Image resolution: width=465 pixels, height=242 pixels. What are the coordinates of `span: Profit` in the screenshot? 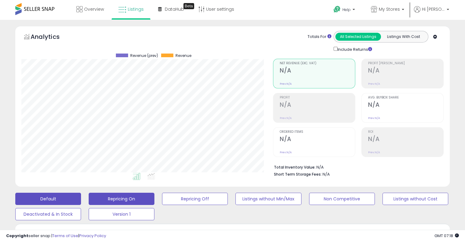 It's located at (318, 98).